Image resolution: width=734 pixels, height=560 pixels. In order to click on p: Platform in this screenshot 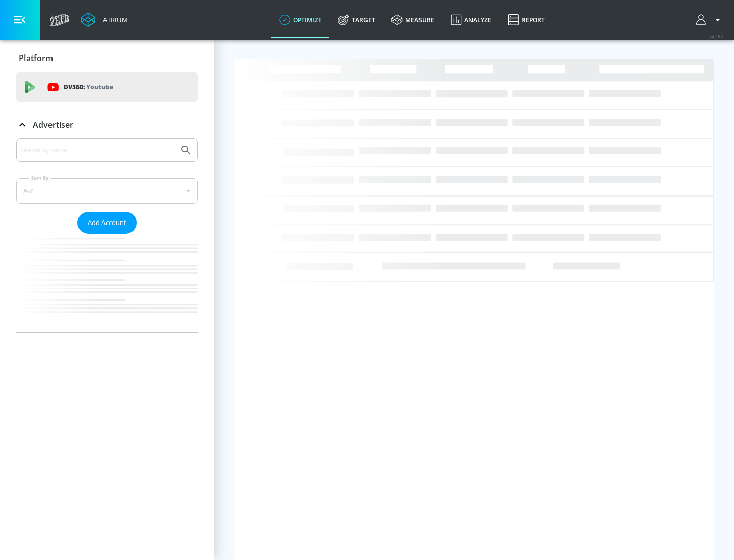, I will do `click(35, 58)`.